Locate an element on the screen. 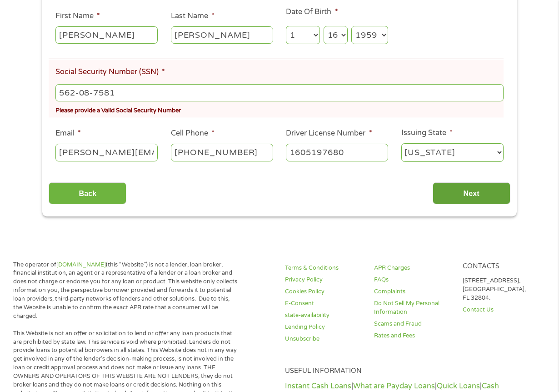  input: John is located at coordinates (106, 35).